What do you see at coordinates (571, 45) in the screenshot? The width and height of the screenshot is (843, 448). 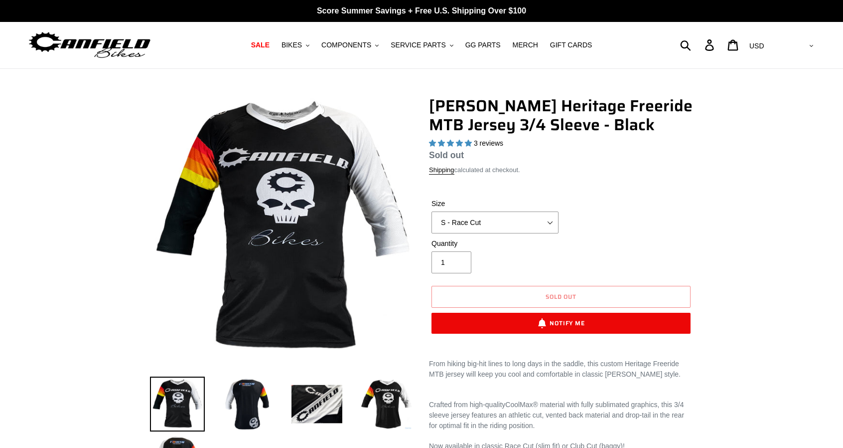 I see `a: GIFT CARDS` at bounding box center [571, 45].